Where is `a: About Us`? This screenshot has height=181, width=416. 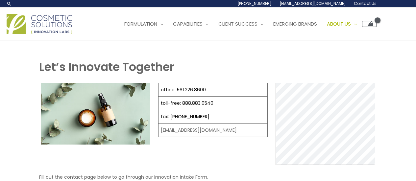
a: About Us is located at coordinates (342, 24).